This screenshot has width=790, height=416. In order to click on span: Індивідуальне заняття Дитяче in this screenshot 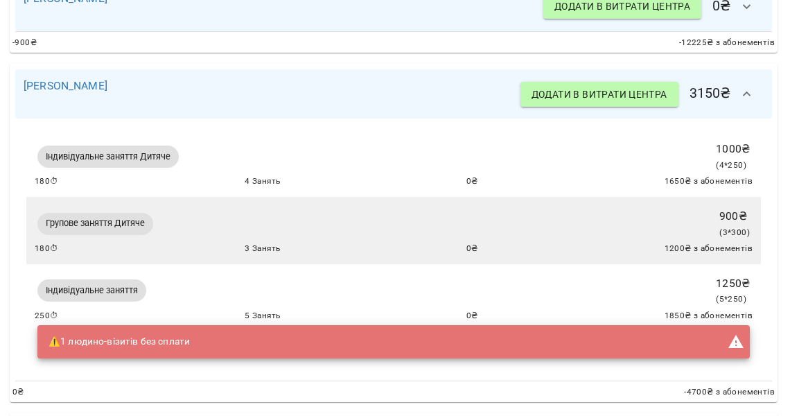, I will do `click(108, 157)`.